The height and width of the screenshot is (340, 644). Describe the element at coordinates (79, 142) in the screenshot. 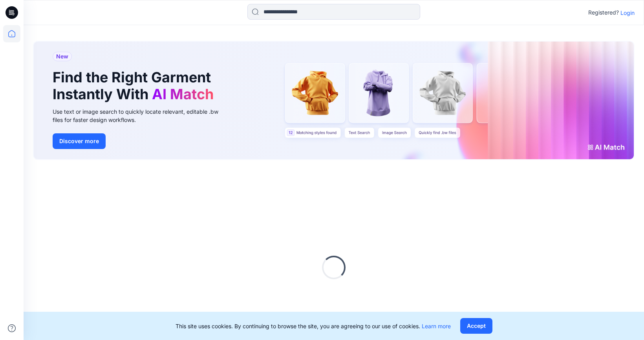

I see `a: Discover more` at that location.